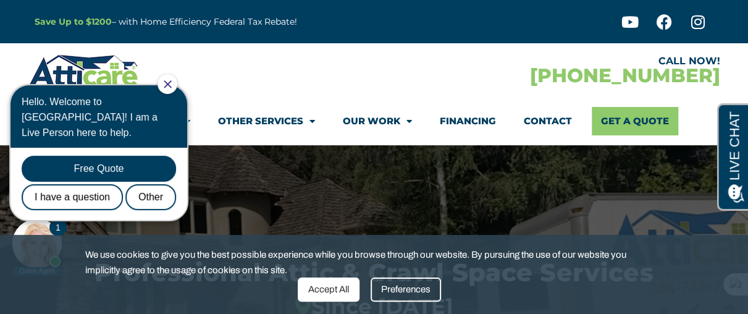 The width and height of the screenshot is (748, 314). What do you see at coordinates (406, 289) in the screenshot?
I see `div: Preferences` at bounding box center [406, 289].